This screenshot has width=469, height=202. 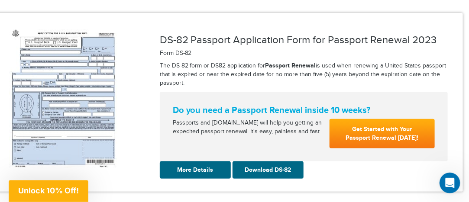 What do you see at coordinates (63, 97) in the screenshot?
I see `img: ds82-renew-passport-applicaiton-form.jpg` at bounding box center [63, 97].